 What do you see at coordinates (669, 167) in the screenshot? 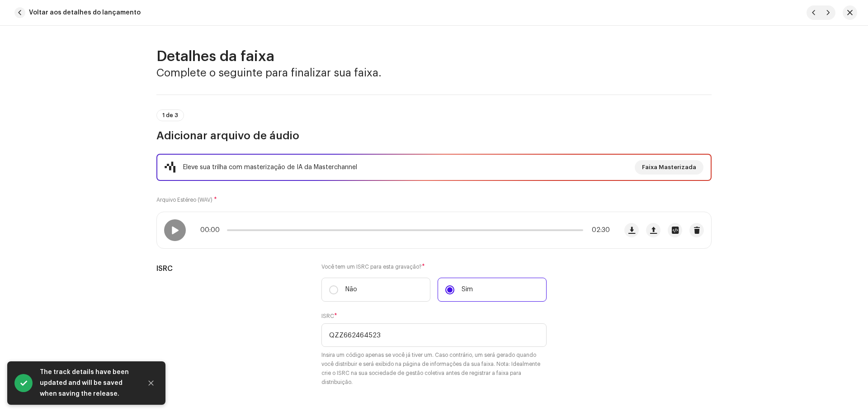
I see `span: Faixa Masterizada` at bounding box center [669, 167].